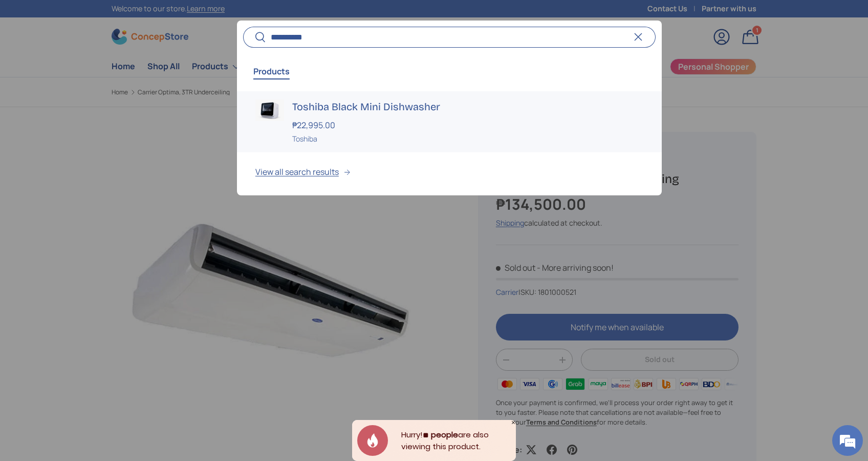 The height and width of the screenshot is (461, 868). I want to click on button: Products, so click(271, 71).